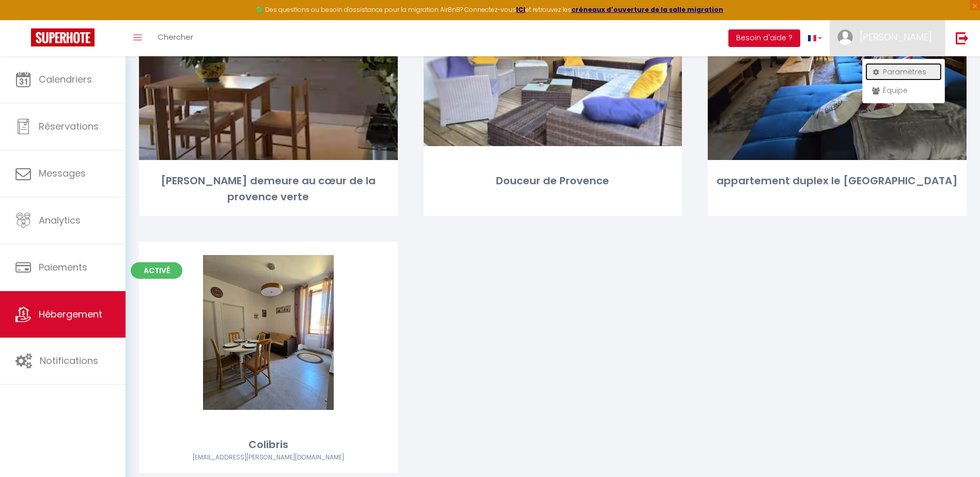  I want to click on div: Douceur de Provence, so click(553, 181).